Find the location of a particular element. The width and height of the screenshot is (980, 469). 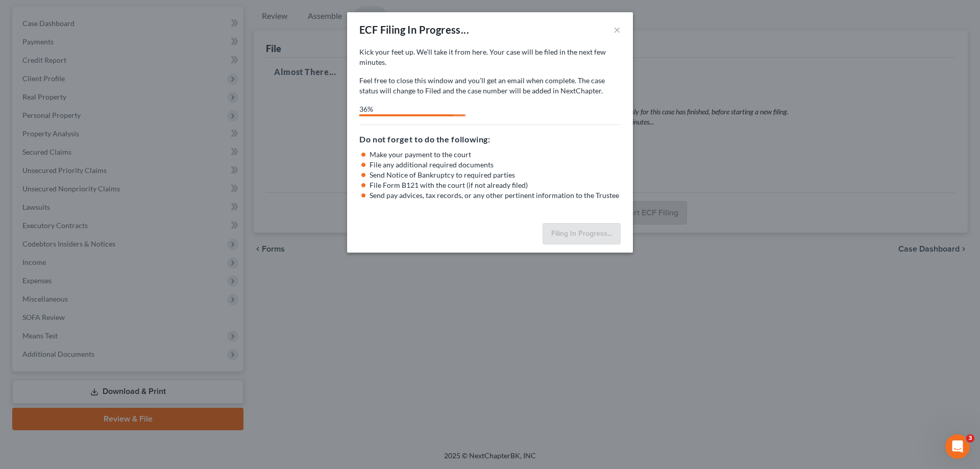

p: Kick your feet up. We’ll take it from here. Your case will be filed in the next few minutes. is located at coordinates (490, 57).